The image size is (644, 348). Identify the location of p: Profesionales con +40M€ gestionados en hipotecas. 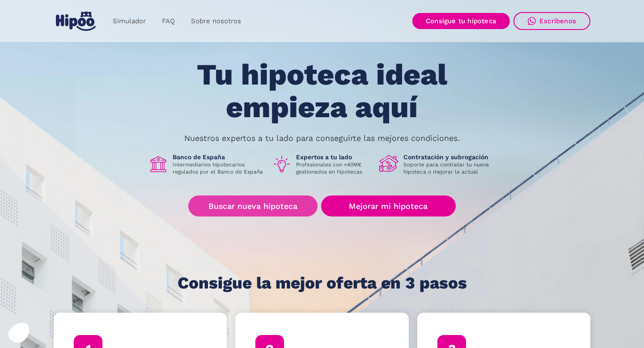
(334, 168).